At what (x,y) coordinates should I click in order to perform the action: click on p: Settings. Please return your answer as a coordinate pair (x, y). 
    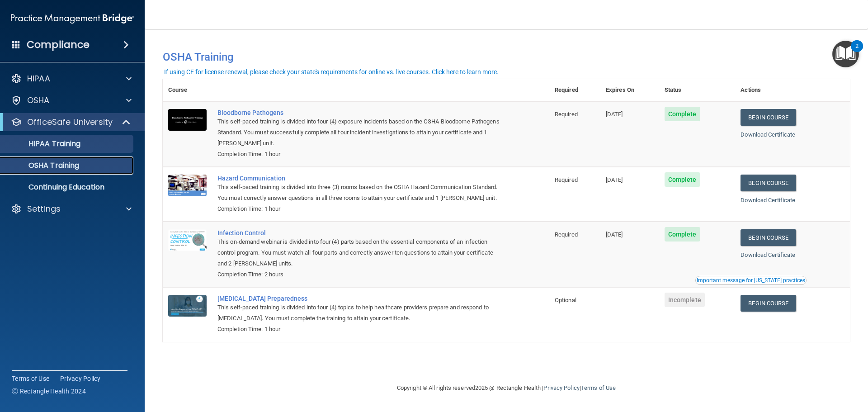
    Looking at the image, I should click on (43, 209).